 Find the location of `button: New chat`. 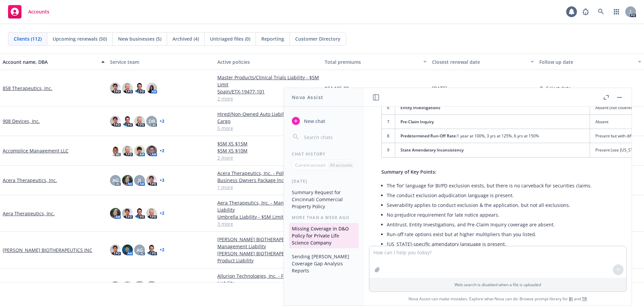

button: New chat is located at coordinates (324, 121).